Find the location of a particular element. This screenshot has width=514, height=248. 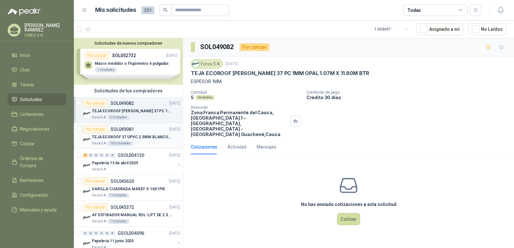

div: 1 - 50 de 97 is located at coordinates (393, 29).